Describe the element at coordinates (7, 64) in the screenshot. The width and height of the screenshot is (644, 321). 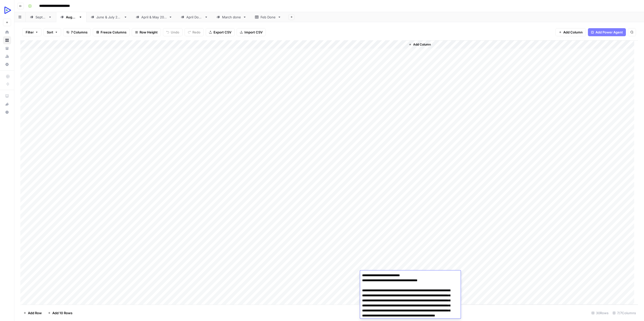
I see `a: Settings` at that location.